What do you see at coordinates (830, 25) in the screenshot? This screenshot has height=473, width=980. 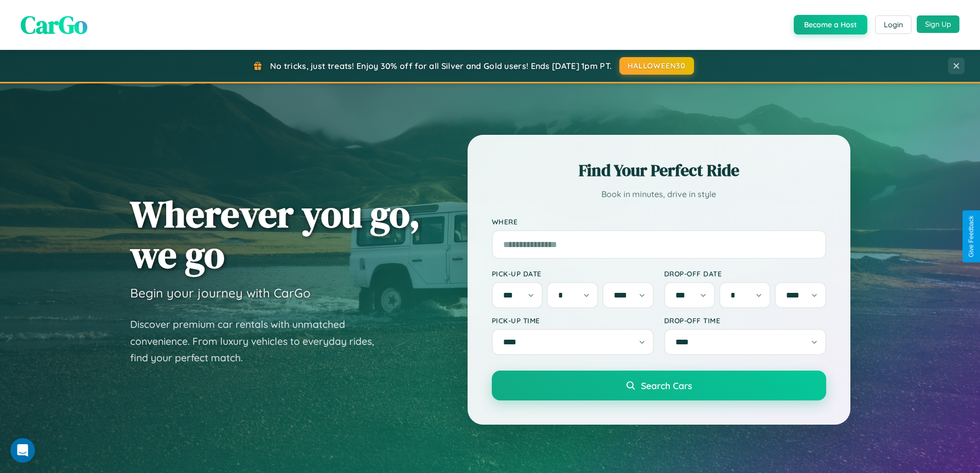 I see `button: Become a Host` at bounding box center [830, 25].